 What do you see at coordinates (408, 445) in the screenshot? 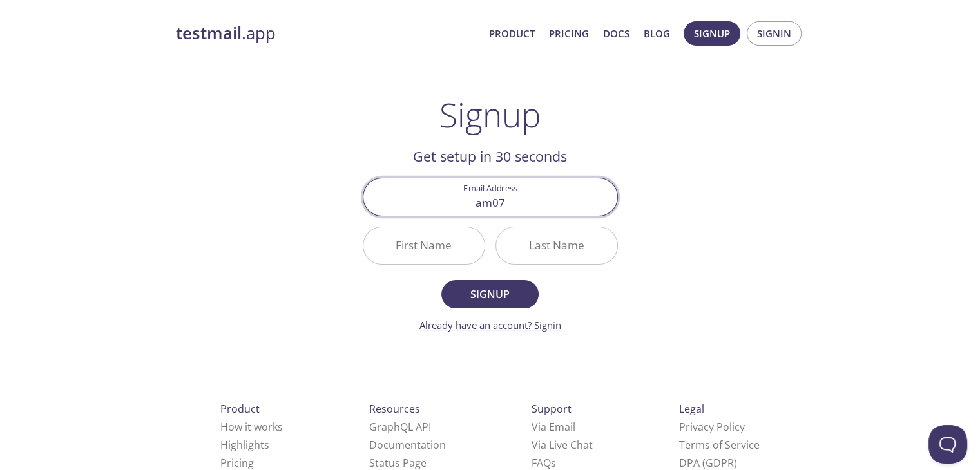
I see `a: Documentation` at bounding box center [408, 445].